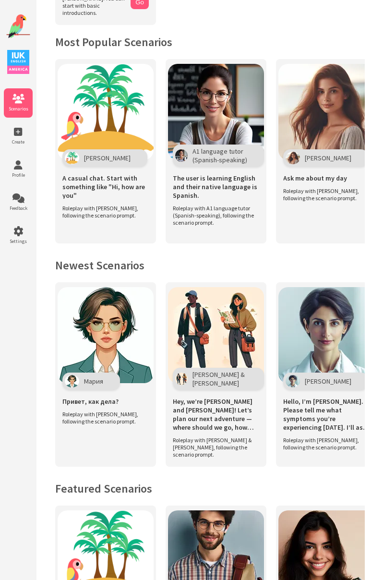 The height and width of the screenshot is (580, 384). Describe the element at coordinates (214, 215) in the screenshot. I see `span: Roleplay with A1 language tutor (Spanish-speaking), following the scenario prompt.` at that location.